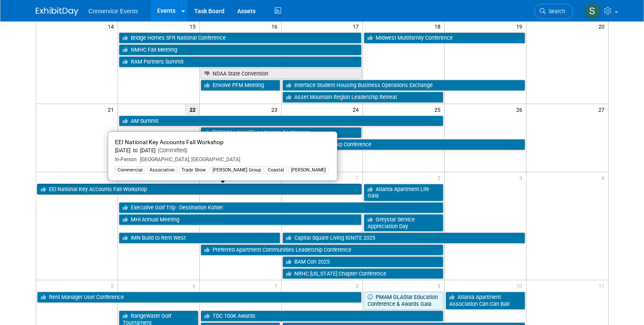 The image size is (644, 325). What do you see at coordinates (281, 121) in the screenshot?
I see `a: AM Summit` at bounding box center [281, 121].